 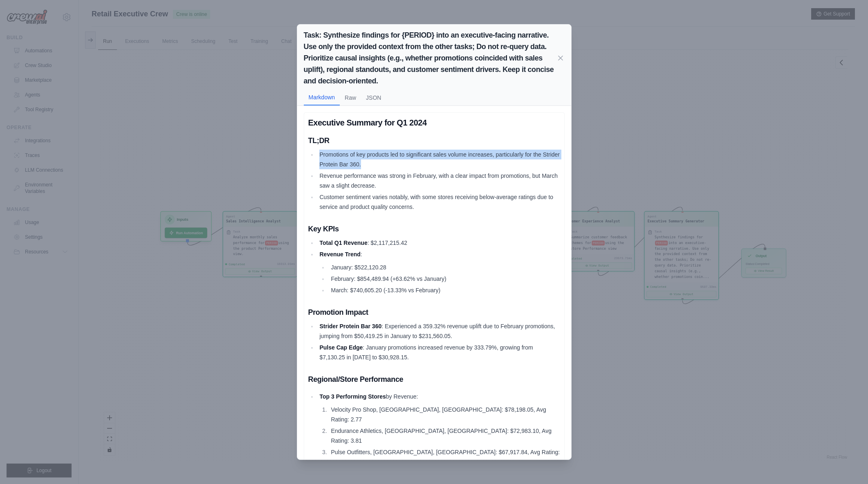 What do you see at coordinates (352, 396) in the screenshot?
I see `strong: Top 3 Performing Stores` at bounding box center [352, 396].